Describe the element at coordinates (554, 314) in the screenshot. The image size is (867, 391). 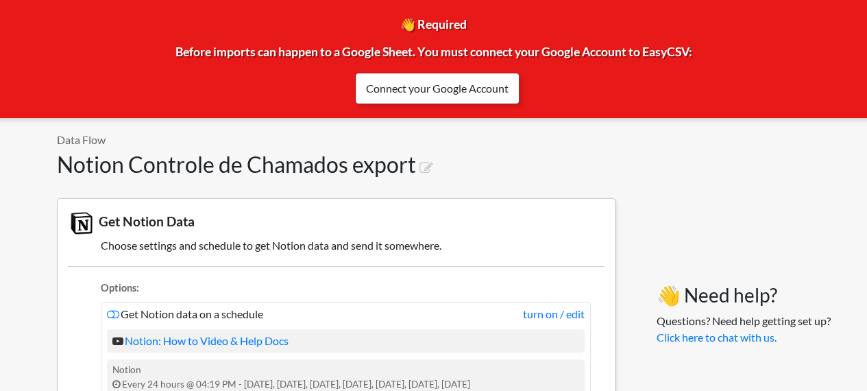
I see `a: turn on / edit` at that location.